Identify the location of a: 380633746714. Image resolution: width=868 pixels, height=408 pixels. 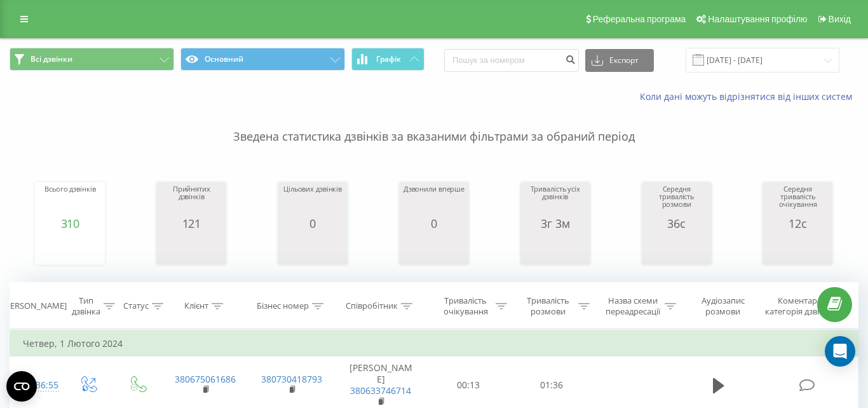
(381, 390).